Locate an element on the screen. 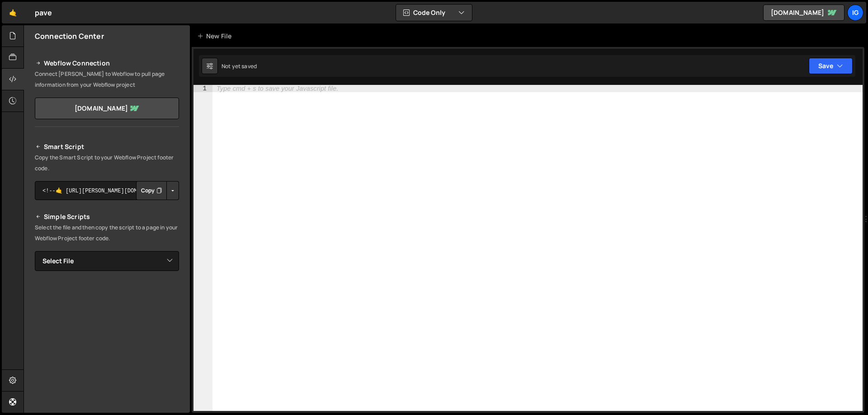 This screenshot has height=415, width=868. div: Not yet saved is located at coordinates (239, 66).